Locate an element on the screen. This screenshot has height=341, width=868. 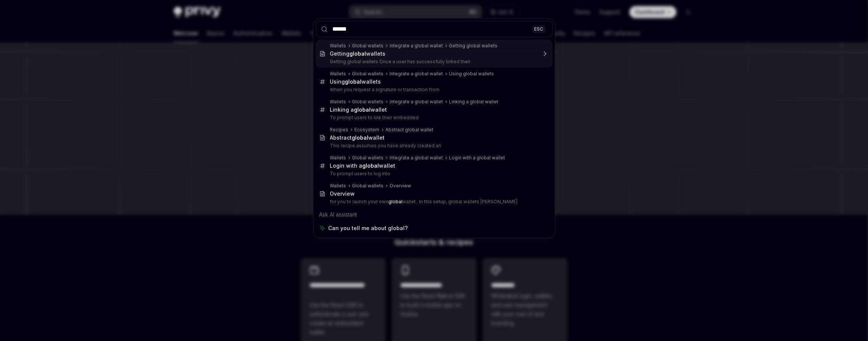
p: When you request a signature or transaction from is located at coordinates (433, 90).